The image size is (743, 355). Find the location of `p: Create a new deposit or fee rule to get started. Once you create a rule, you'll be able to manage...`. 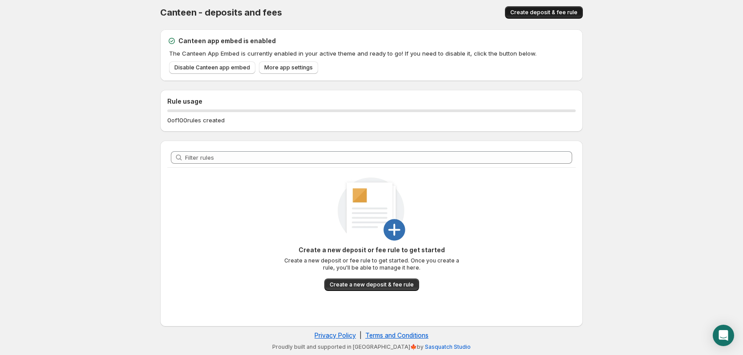

p: Create a new deposit or fee rule to get started. Once you create a rule, you'll be able to manage... is located at coordinates (371, 264).